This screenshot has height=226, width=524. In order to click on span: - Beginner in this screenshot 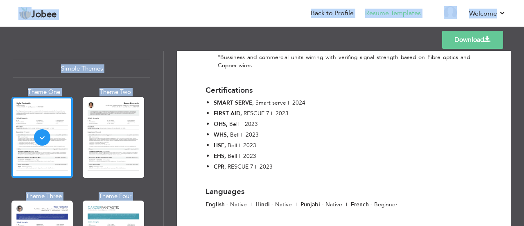, I will do `click(384, 204)`.